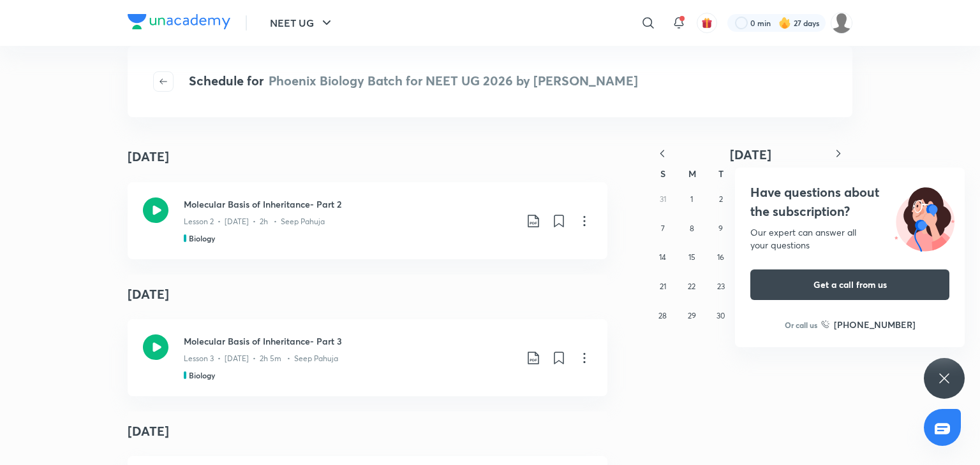 This screenshot has width=980, height=465. Describe the element at coordinates (691, 229) in the screenshot. I see `button: September 8, 2025` at that location.